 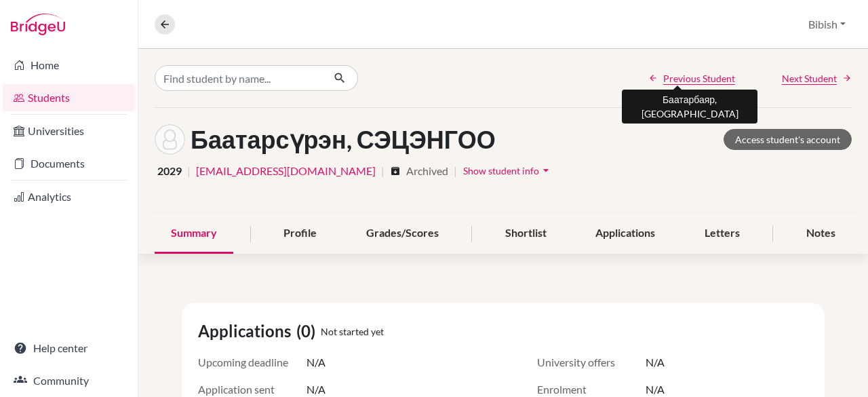 I want to click on span: University offers, so click(x=592, y=363).